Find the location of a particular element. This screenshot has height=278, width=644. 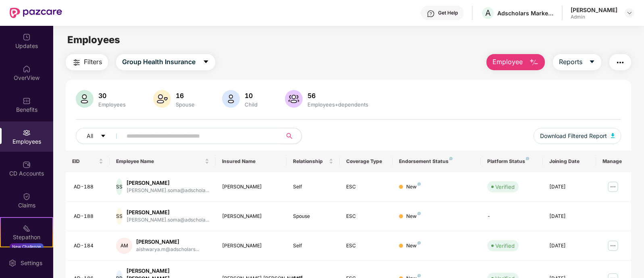

th: EID is located at coordinates (88, 161).